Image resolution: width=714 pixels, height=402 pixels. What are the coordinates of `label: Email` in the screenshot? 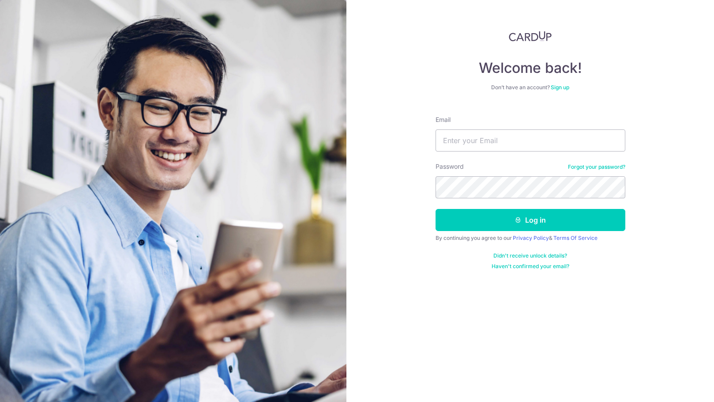 It's located at (443, 120).